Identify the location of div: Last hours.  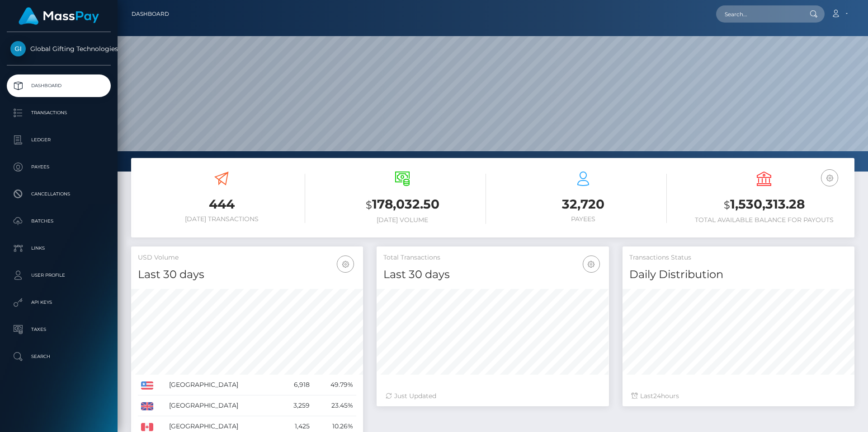
(738, 396).